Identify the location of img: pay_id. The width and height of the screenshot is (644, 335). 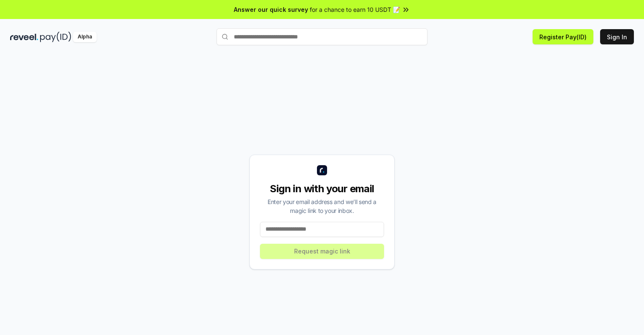
(55, 37).